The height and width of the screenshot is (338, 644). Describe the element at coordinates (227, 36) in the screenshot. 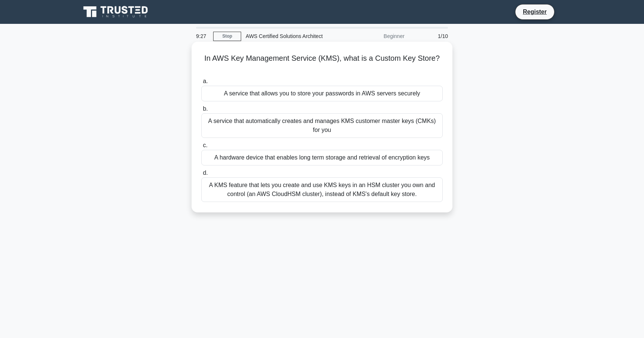

I see `a: Stop` at that location.